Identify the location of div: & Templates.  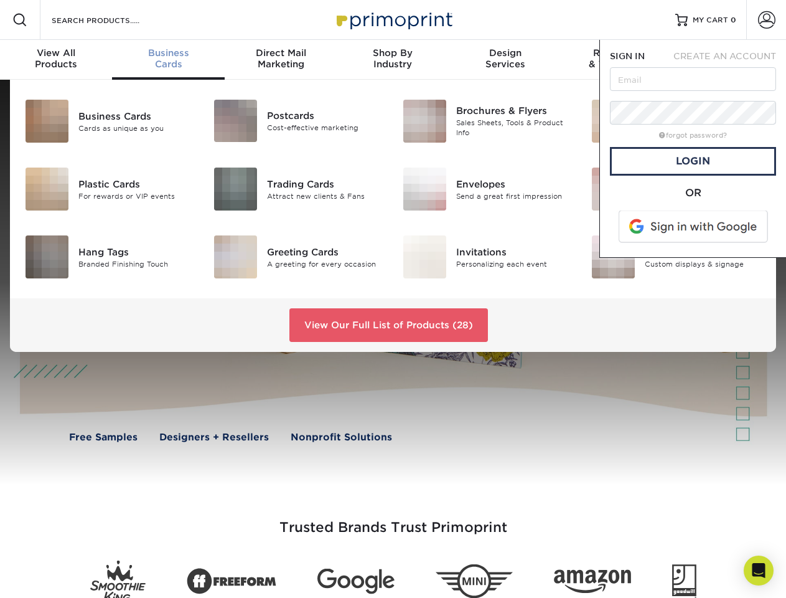
(618, 59).